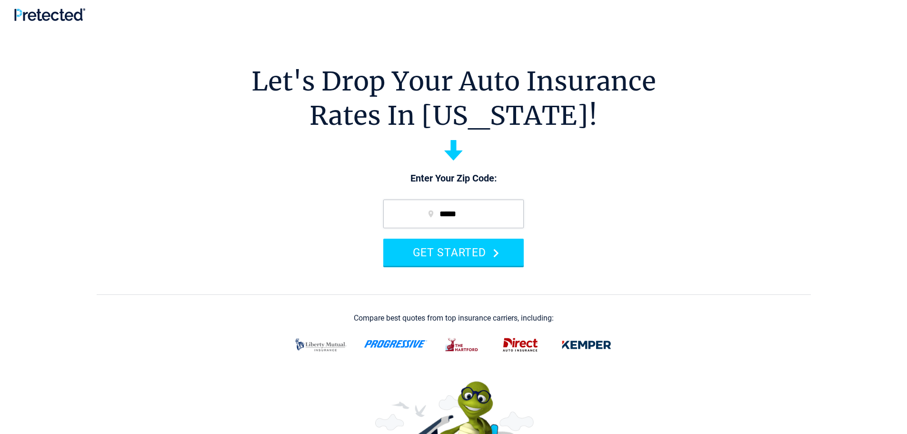 This screenshot has height=434, width=907. What do you see at coordinates (50, 14) in the screenshot?
I see `img: Pretected Logo` at bounding box center [50, 14].